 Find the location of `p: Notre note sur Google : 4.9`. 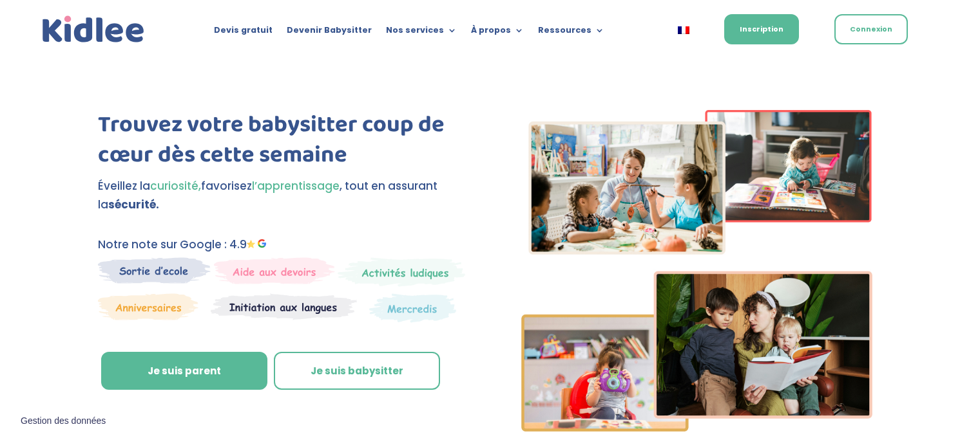

p: Notre note sur Google : 4.9 is located at coordinates (283, 245).